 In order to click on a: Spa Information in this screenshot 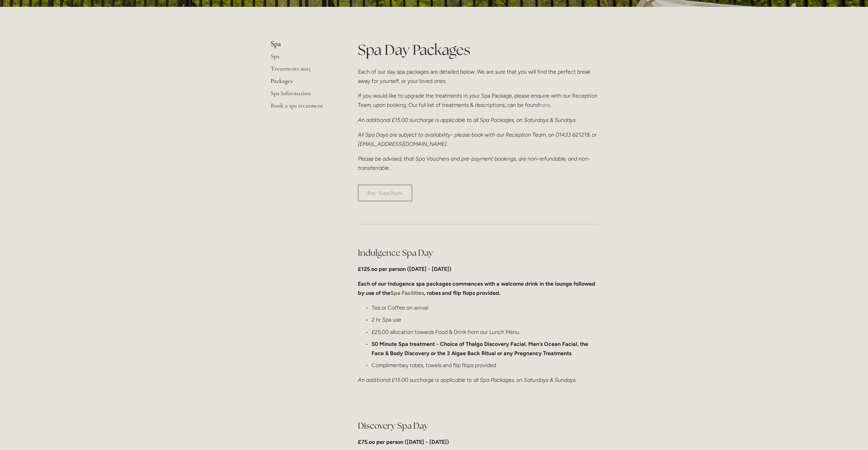, I will do `click(303, 96)`.